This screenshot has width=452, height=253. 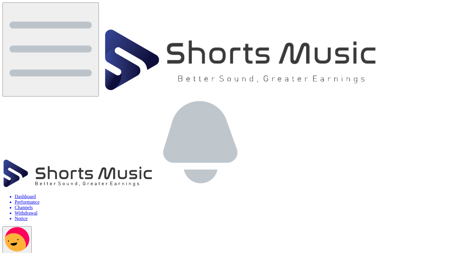 I want to click on li: Performance, so click(x=232, y=203).